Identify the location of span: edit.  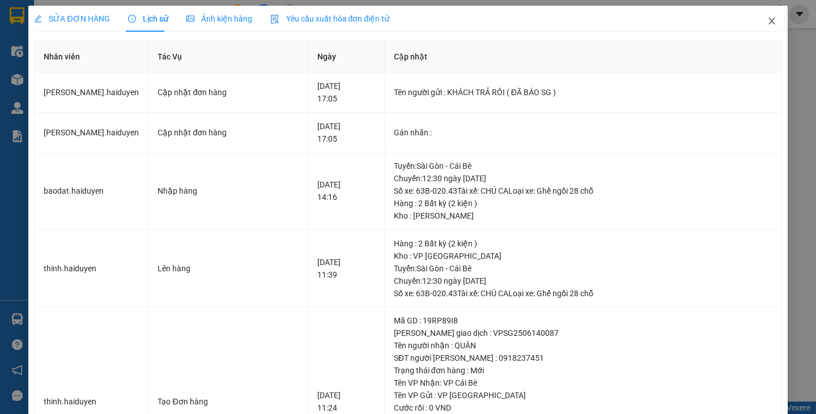
(38, 19).